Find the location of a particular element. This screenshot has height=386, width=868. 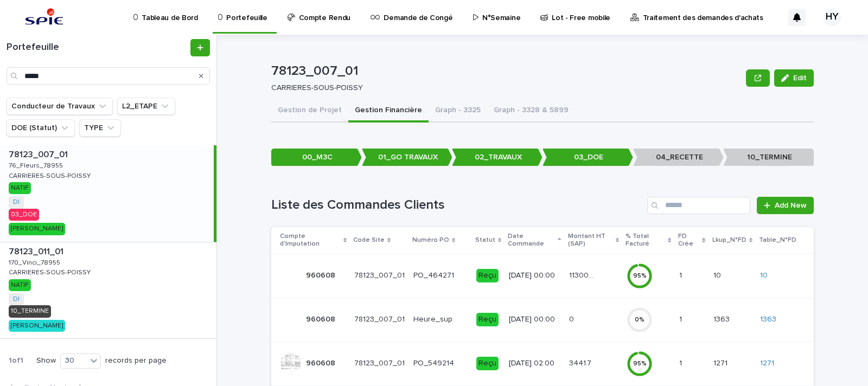

p: Date Commande is located at coordinates (531, 240).